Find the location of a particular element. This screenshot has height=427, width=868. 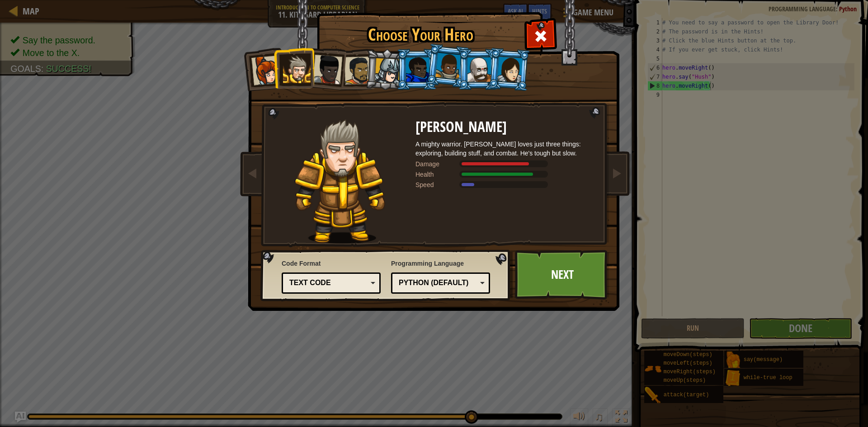

li: Gordon the Stalwart is located at coordinates (417, 69).